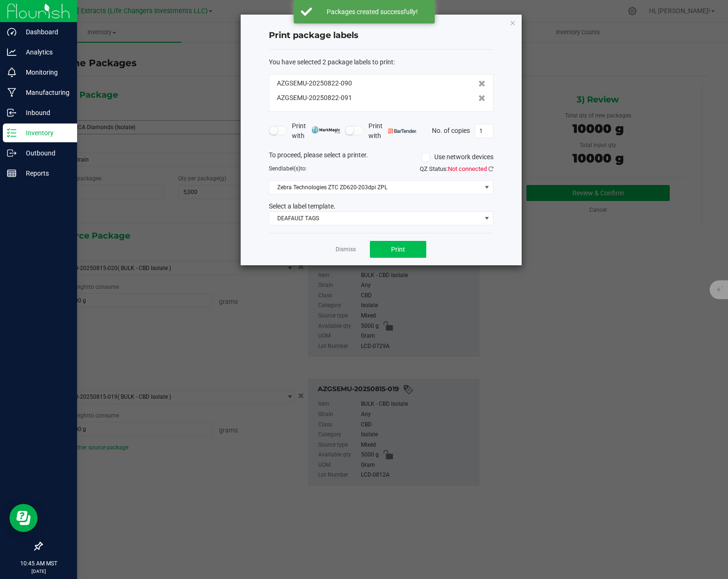  I want to click on span: Zebra Technologies ZTC ZD620-203dpi ZPL, so click(375, 187).